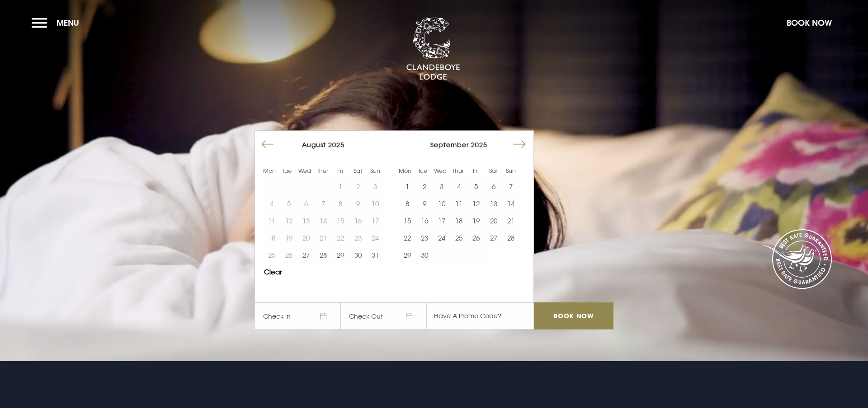 The width and height of the screenshot is (868, 408). Describe the element at coordinates (442, 221) in the screenshot. I see `button: 17` at that location.